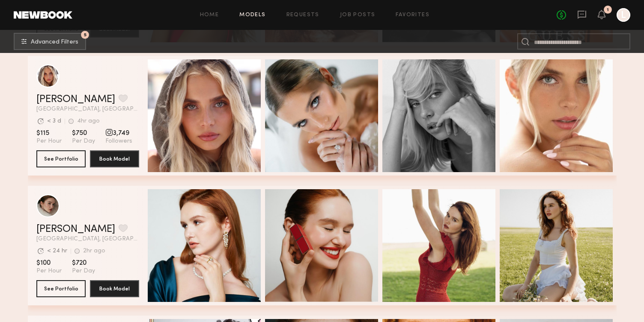  I want to click on span: 5, so click(85, 34).